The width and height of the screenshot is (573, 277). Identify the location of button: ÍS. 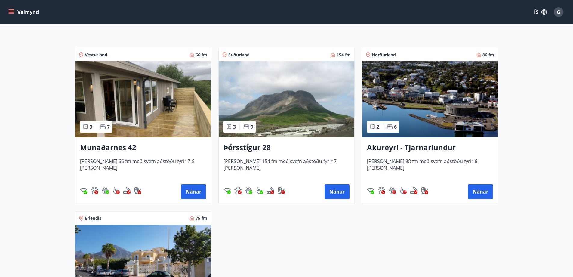
(541, 12).